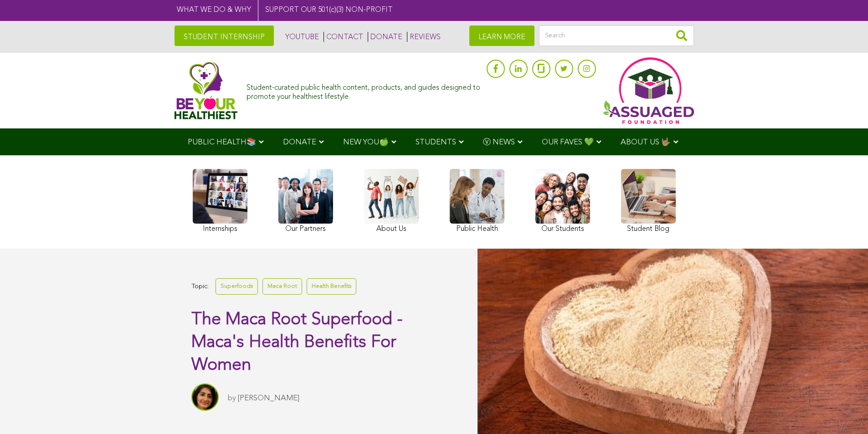  Describe the element at coordinates (343, 37) in the screenshot. I see `a: CONTACT` at that location.